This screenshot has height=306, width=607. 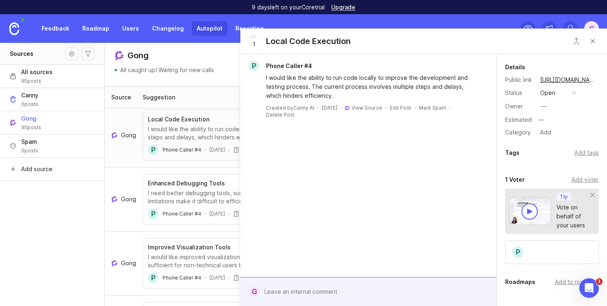 I want to click on a: Users, so click(x=130, y=29).